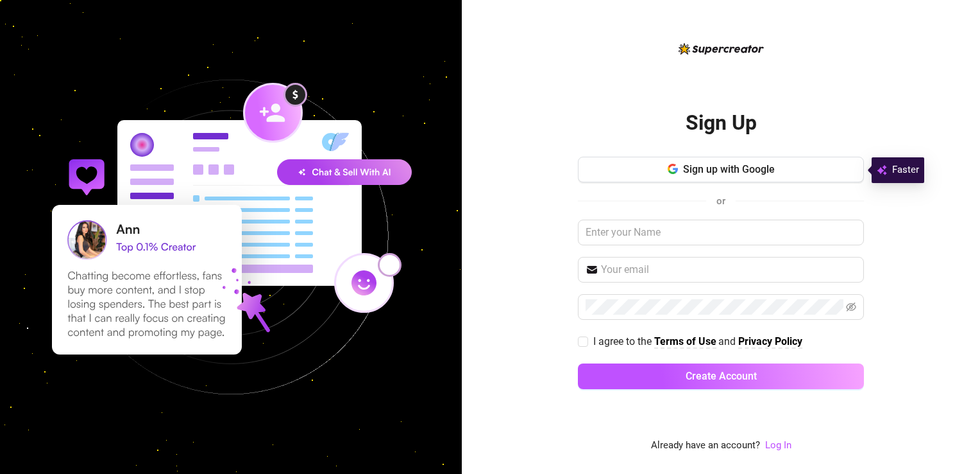 The image size is (980, 474). I want to click on span: Sign up with Google, so click(729, 169).